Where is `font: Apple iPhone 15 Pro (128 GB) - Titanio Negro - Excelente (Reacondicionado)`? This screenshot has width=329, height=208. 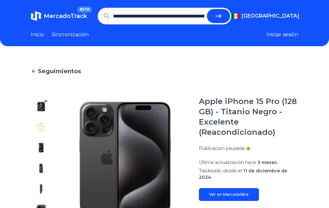 font: Apple iPhone 15 Pro (128 GB) - Titanio Negro - Excelente (Reacondicionado) is located at coordinates (248, 117).